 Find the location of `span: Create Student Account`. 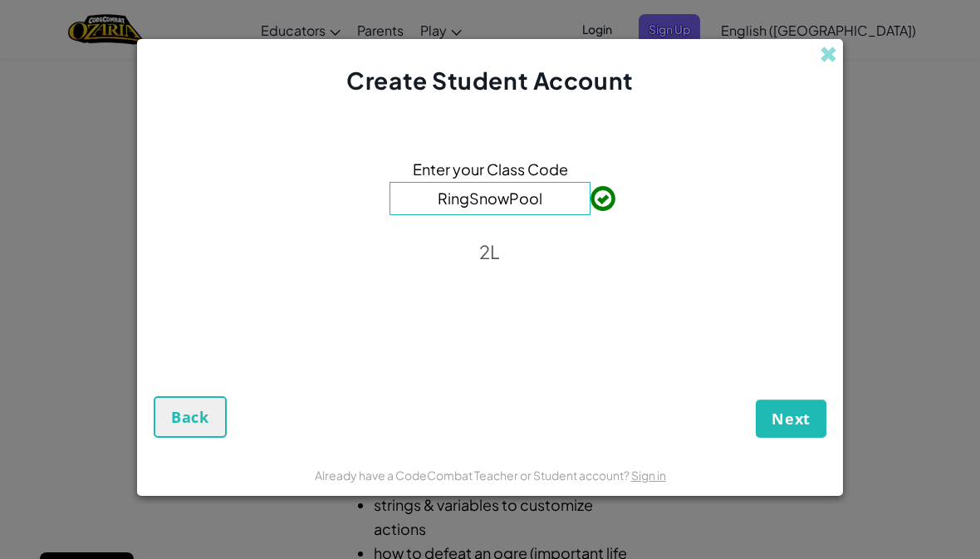

span: Create Student Account is located at coordinates (489, 80).